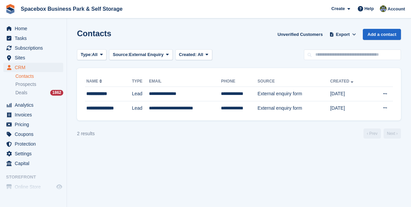 This screenshot has height=207, width=411. Describe the element at coordinates (294, 81) in the screenshot. I see `th: Source` at that location.